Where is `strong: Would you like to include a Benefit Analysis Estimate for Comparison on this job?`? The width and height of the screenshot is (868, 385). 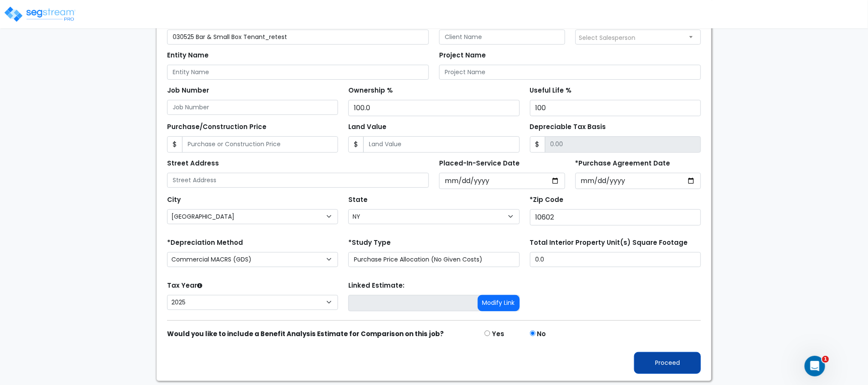
strong: Would you like to include a Benefit Analysis Estimate for Comparison on this job? is located at coordinates (306, 334).